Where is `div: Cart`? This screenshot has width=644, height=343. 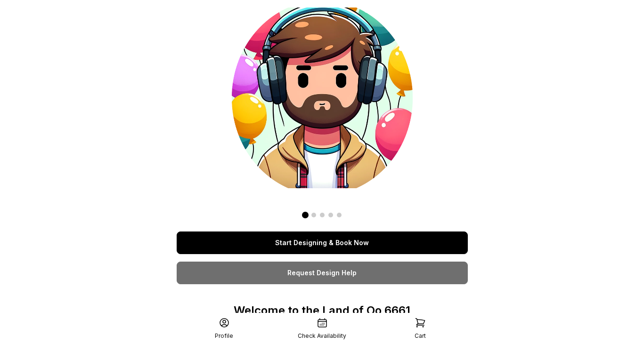
div: Cart is located at coordinates (420, 336).